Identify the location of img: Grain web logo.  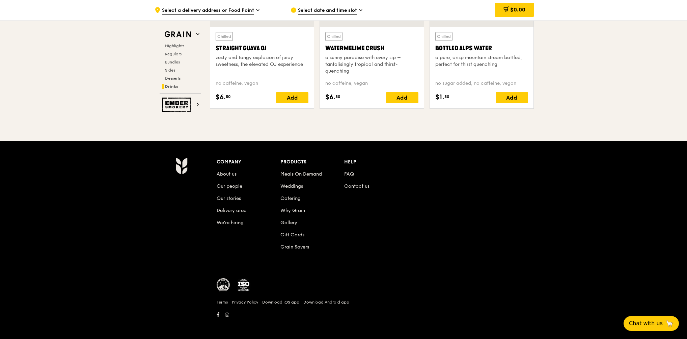
(178, 34).